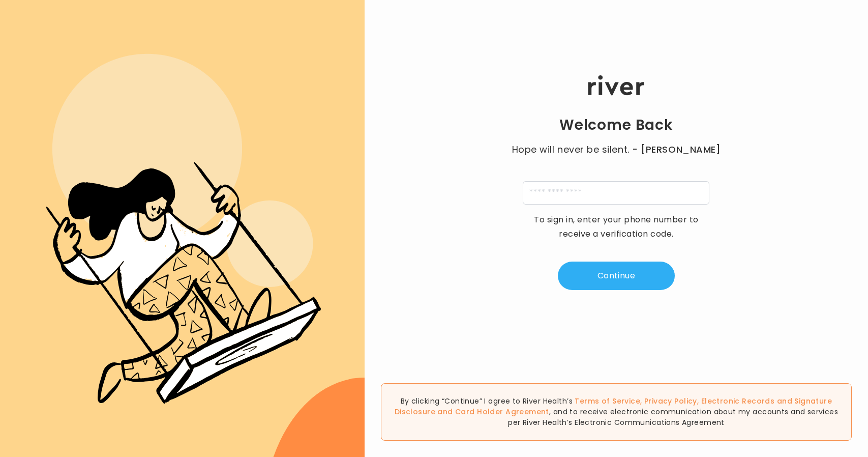 This screenshot has width=868, height=457. I want to click on a: Privacy Policy, so click(670, 401).